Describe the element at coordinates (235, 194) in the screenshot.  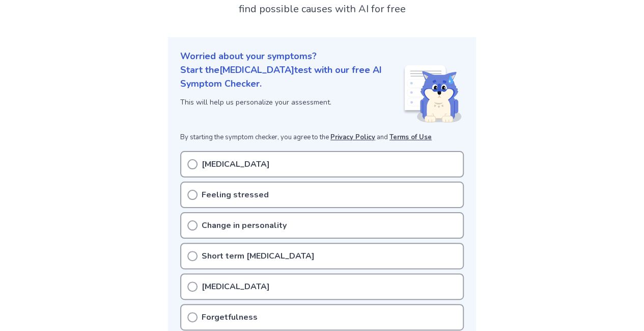
I see `p: Feeling stressed` at that location.